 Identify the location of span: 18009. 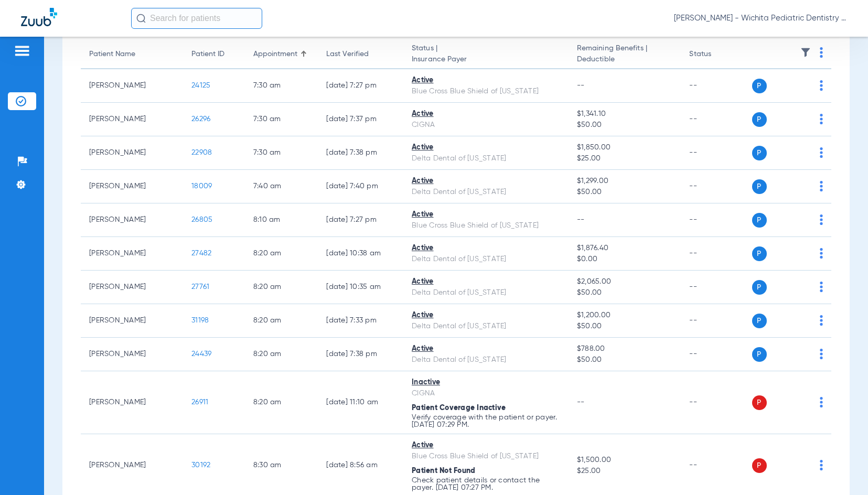
(202, 186).